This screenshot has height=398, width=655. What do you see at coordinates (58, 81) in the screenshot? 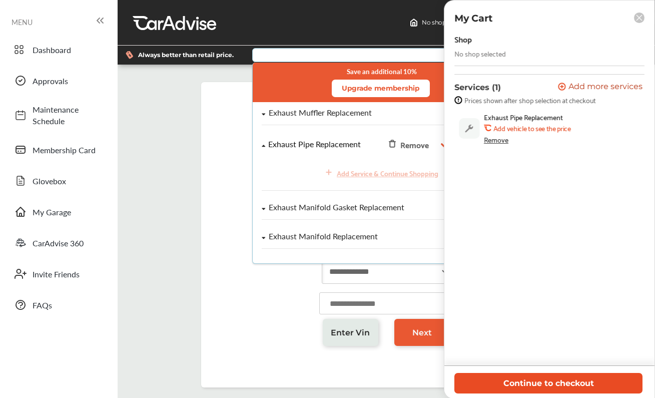
I see `a: Approvals` at bounding box center [58, 81].